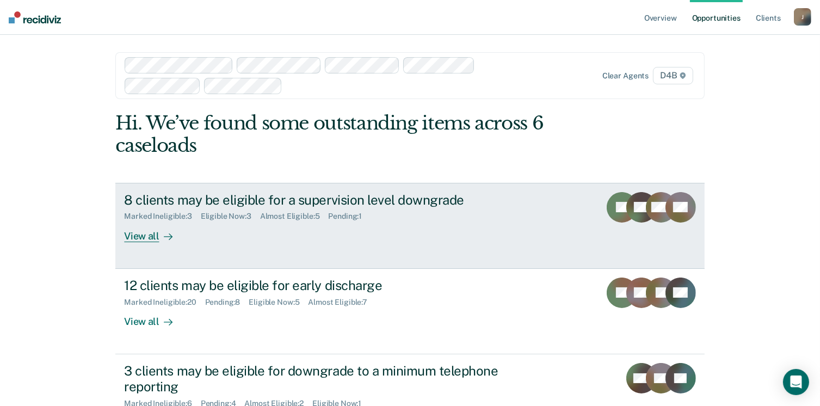 The width and height of the screenshot is (820, 406). What do you see at coordinates (35, 17) in the screenshot?
I see `img: Recidiviz` at bounding box center [35, 17].